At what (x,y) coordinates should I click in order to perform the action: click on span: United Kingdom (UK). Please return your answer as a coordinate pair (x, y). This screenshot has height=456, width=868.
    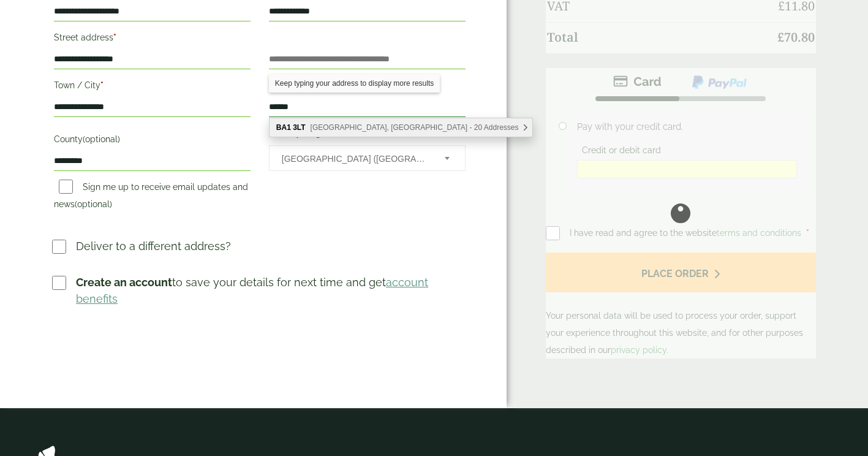
    Looking at the image, I should click on (354, 158).